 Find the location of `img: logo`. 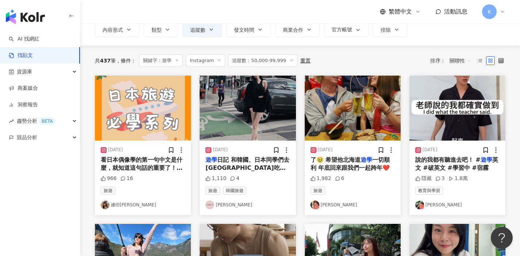

img: logo is located at coordinates (25, 17).